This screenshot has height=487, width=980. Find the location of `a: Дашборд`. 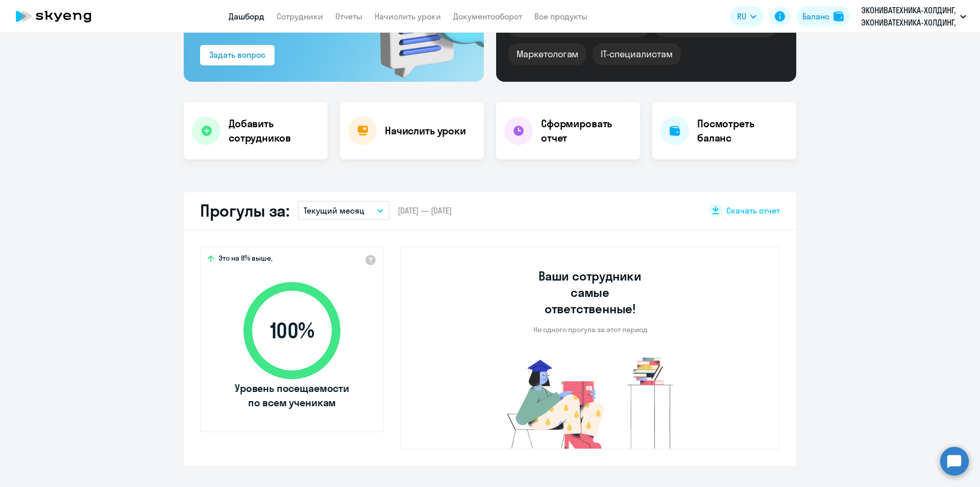

a: Дашборд is located at coordinates (247, 17).